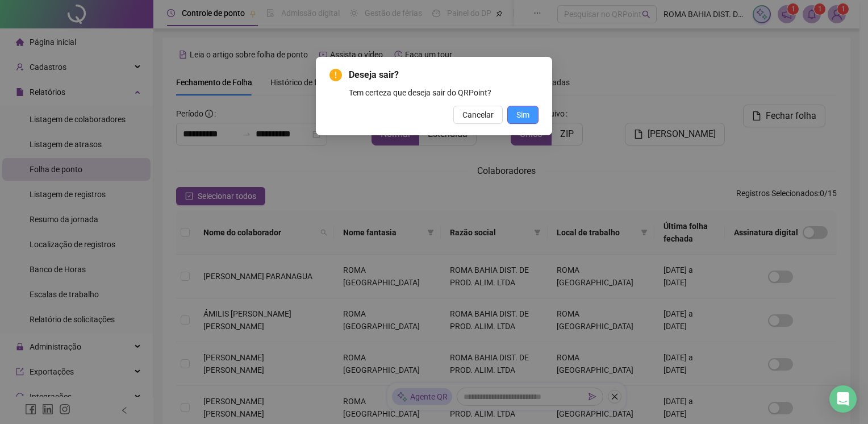 This screenshot has height=424, width=868. What do you see at coordinates (336, 75) in the screenshot?
I see `span: exclamation-circle` at bounding box center [336, 75].